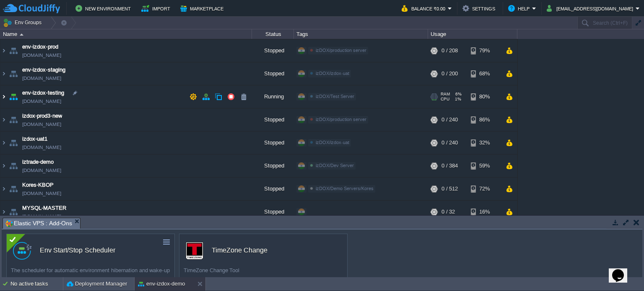 This screenshot has width=644, height=291. Describe the element at coordinates (361, 34) in the screenshot. I see `div: Tags` at that location.